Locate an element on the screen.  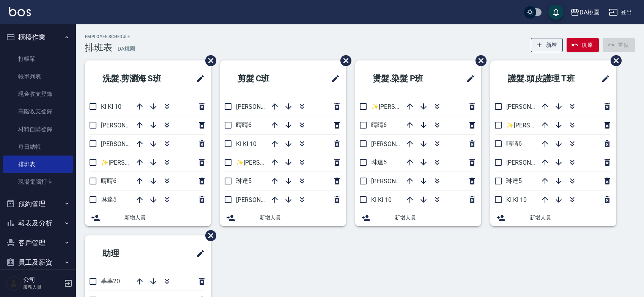
h3: 排班表 is located at coordinates (99, 47).